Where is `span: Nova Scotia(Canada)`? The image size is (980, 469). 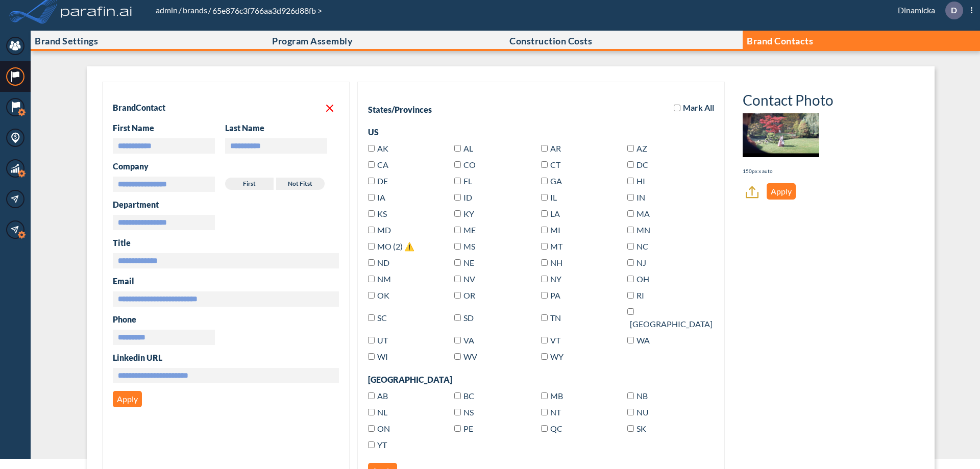
span: Nova Scotia(Canada) is located at coordinates (468, 412).